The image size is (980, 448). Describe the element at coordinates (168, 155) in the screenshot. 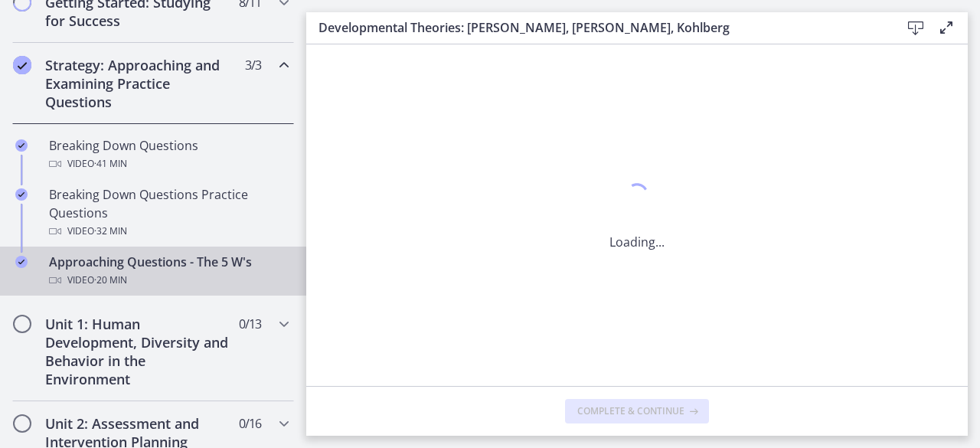

I see `div: Breaking Down Questions` at that location.